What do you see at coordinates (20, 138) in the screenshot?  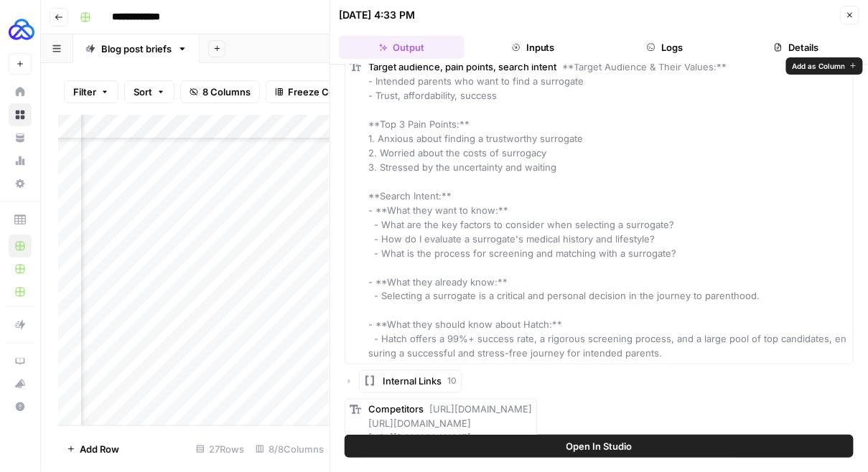 I see `a: Your Data` at bounding box center [20, 138].